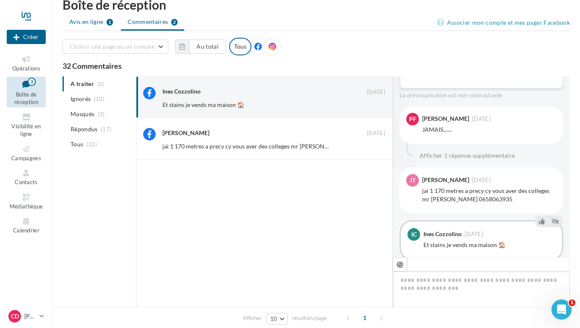 This screenshot has width=580, height=328. Describe the element at coordinates (26, 225) in the screenshot. I see `a: Calendrier` at that location.